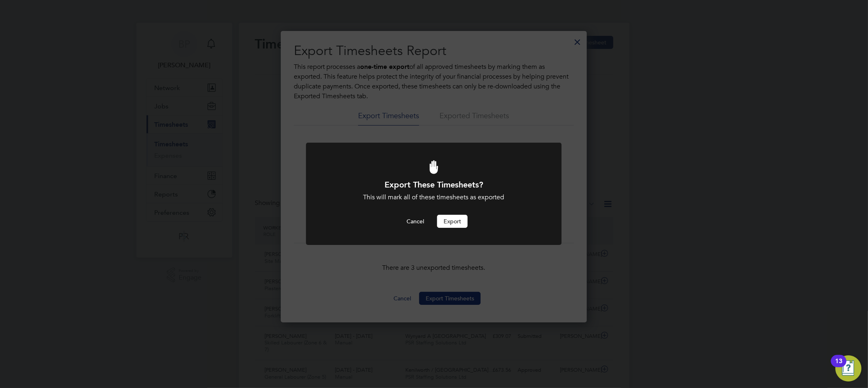 This screenshot has width=868, height=388. I want to click on button: Cancel, so click(415, 221).